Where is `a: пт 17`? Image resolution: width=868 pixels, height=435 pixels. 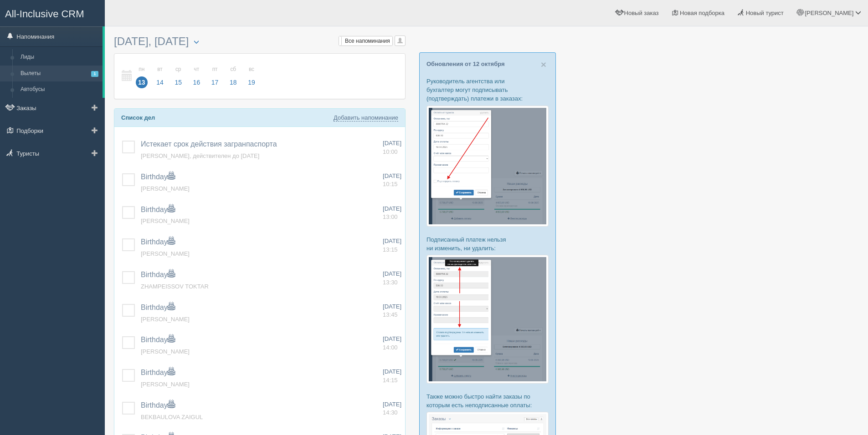 a: пт 17 is located at coordinates (215, 76).